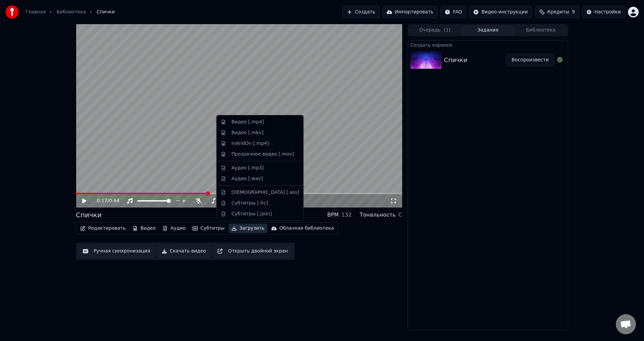  I want to click on div: BPM, so click(332, 215).